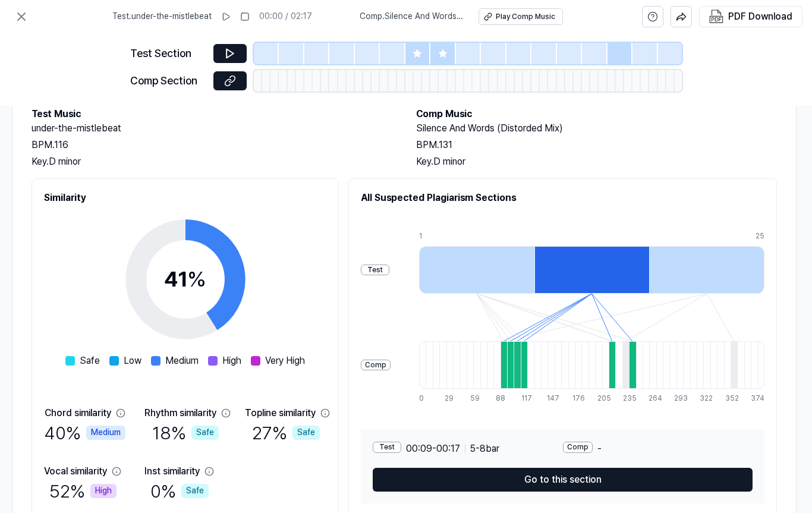  I want to click on div: 1, so click(477, 236).